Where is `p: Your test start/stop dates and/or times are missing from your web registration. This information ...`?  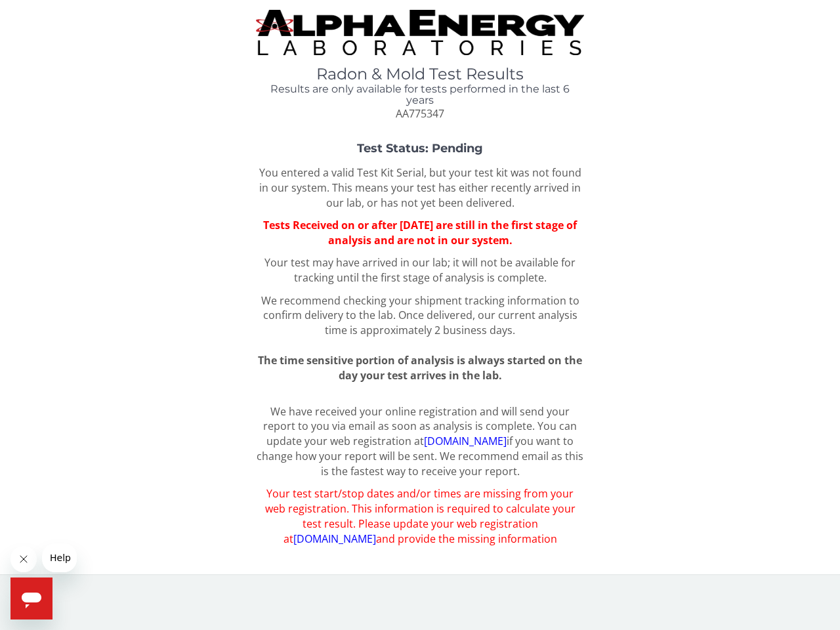
p: Your test start/stop dates and/or times are missing from your web registration. This information ... is located at coordinates (420, 516).